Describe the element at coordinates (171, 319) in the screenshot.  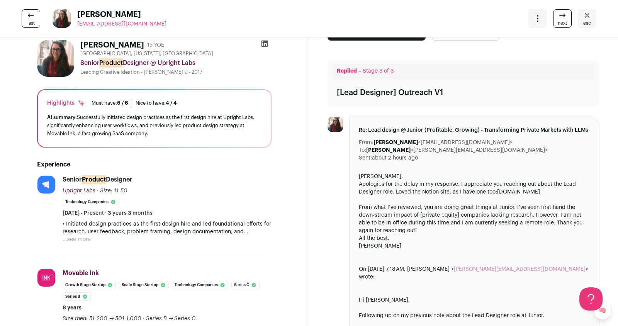
I see `span: Series B → Series C` at that location.